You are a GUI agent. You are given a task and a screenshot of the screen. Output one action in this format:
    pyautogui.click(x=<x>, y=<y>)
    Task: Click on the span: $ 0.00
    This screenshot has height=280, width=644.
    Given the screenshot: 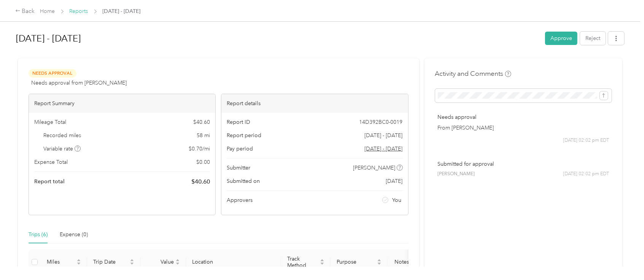 What is the action you would take?
    pyautogui.click(x=203, y=161)
    